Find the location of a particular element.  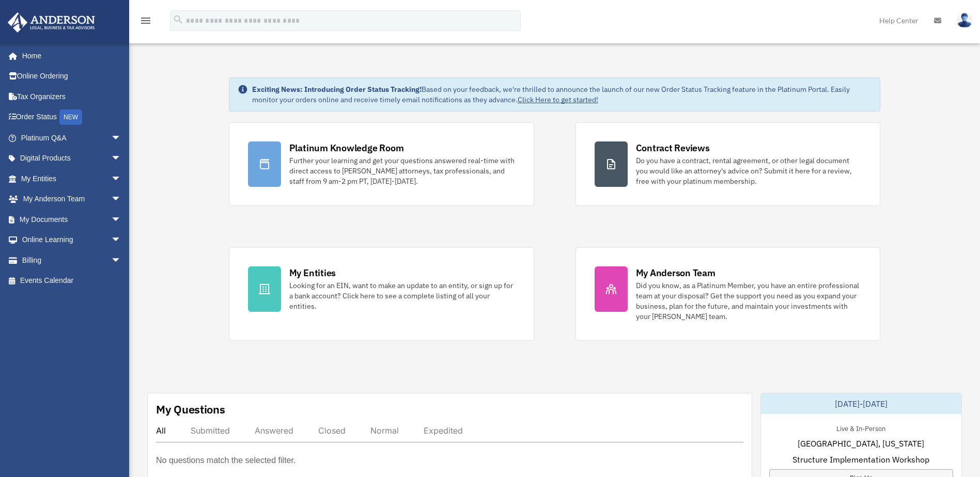

div: All is located at coordinates (160, 431).